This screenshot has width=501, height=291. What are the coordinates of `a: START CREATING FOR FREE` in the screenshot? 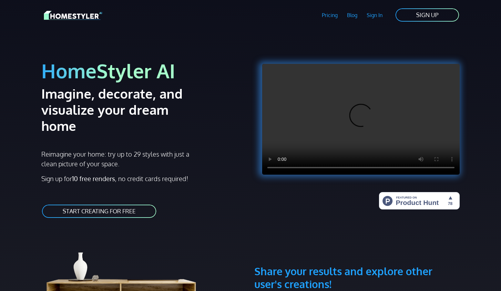 It's located at (99, 211).